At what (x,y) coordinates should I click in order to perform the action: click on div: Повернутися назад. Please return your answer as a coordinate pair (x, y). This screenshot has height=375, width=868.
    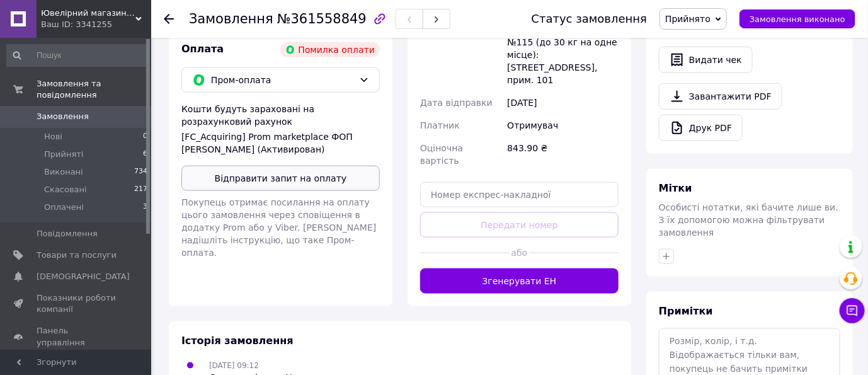
    Looking at the image, I should click on (169, 19).